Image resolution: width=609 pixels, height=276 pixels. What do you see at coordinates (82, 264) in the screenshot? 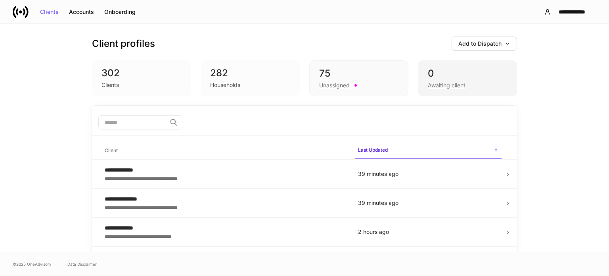
I see `a: Data Disclaimer` at bounding box center [82, 264].